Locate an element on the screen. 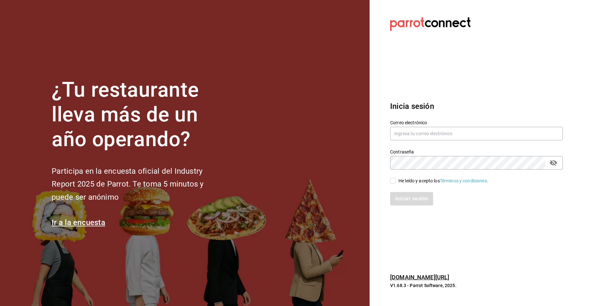  label: Contraseña is located at coordinates (477, 152).